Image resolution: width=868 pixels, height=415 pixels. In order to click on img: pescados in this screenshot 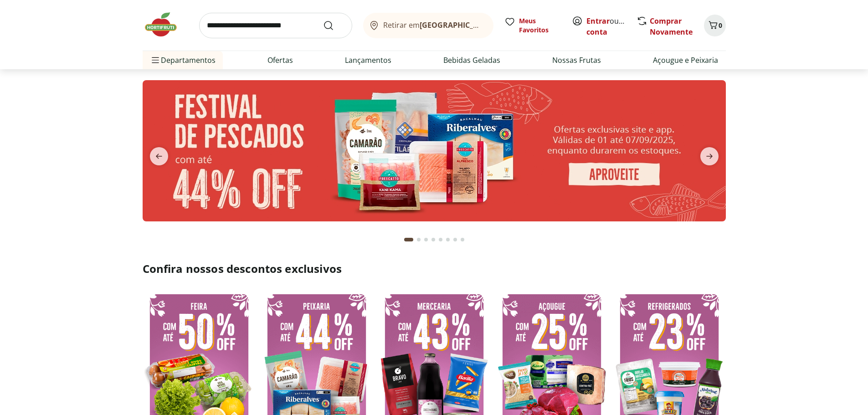, I will do `click(434, 151)`.